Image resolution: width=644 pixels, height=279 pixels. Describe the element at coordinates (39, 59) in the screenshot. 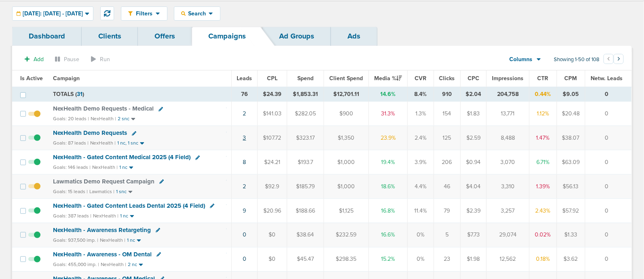

I see `span: Add` at that location.